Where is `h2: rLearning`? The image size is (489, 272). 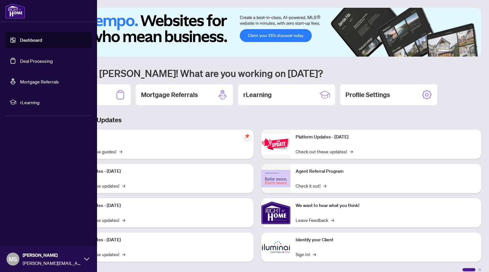 h2: rLearning is located at coordinates (257, 95).